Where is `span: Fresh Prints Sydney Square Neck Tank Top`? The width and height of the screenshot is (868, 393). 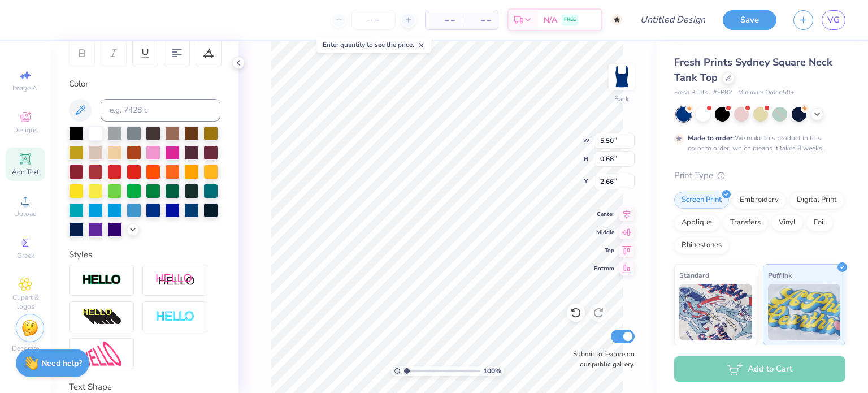 span: Fresh Prints Sydney Square Neck Tank Top is located at coordinates (753, 69).